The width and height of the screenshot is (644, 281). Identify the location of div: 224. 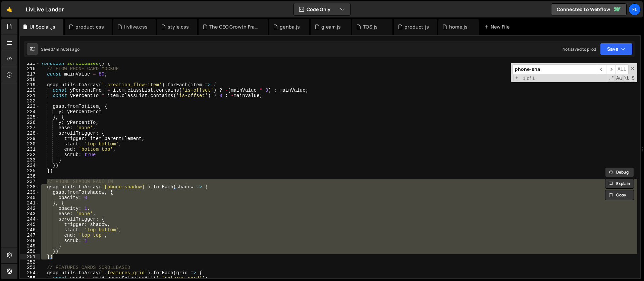
(30, 112).